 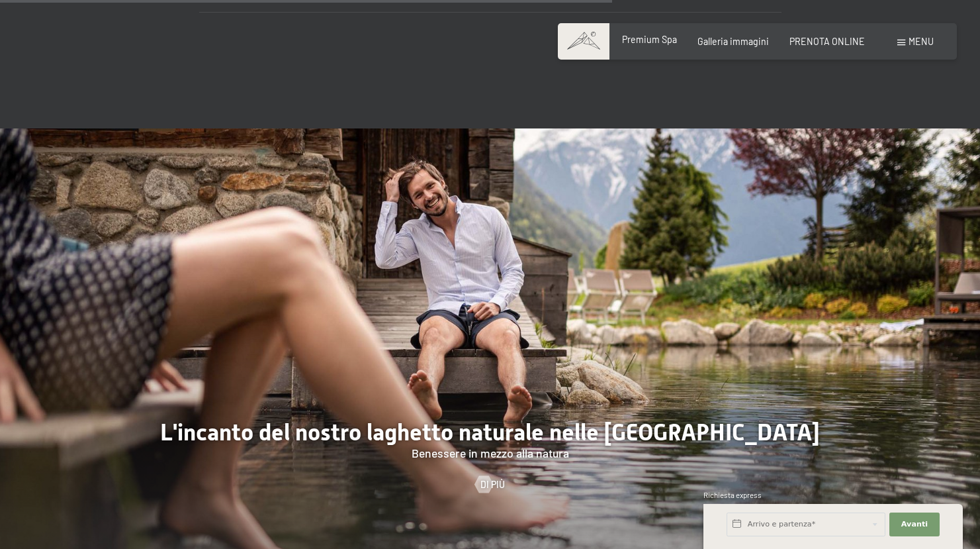 What do you see at coordinates (733, 41) in the screenshot?
I see `a: Galleria immagini` at bounding box center [733, 41].